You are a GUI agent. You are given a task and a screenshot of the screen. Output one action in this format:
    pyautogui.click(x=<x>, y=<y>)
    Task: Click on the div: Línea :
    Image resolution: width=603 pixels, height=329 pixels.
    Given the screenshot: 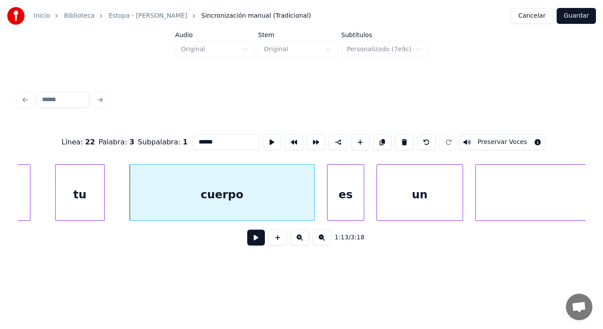 What is the action you would take?
    pyautogui.click(x=78, y=142)
    